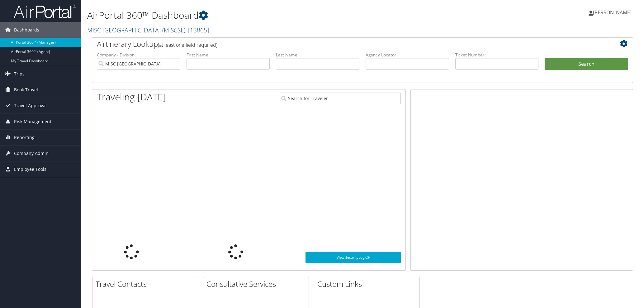 This screenshot has width=644, height=308. What do you see at coordinates (271, 15) in the screenshot?
I see `h1: AirPortal 360™ Dashboard` at bounding box center [271, 15].